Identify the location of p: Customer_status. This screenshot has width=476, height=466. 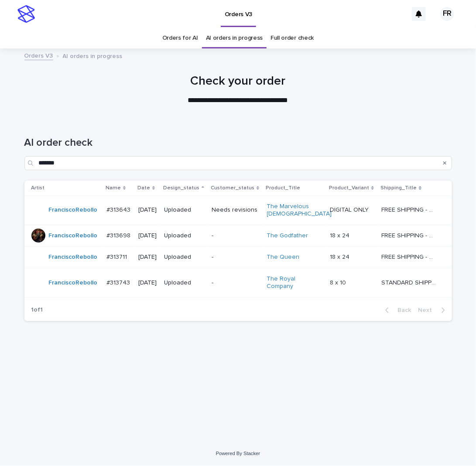
(233, 188).